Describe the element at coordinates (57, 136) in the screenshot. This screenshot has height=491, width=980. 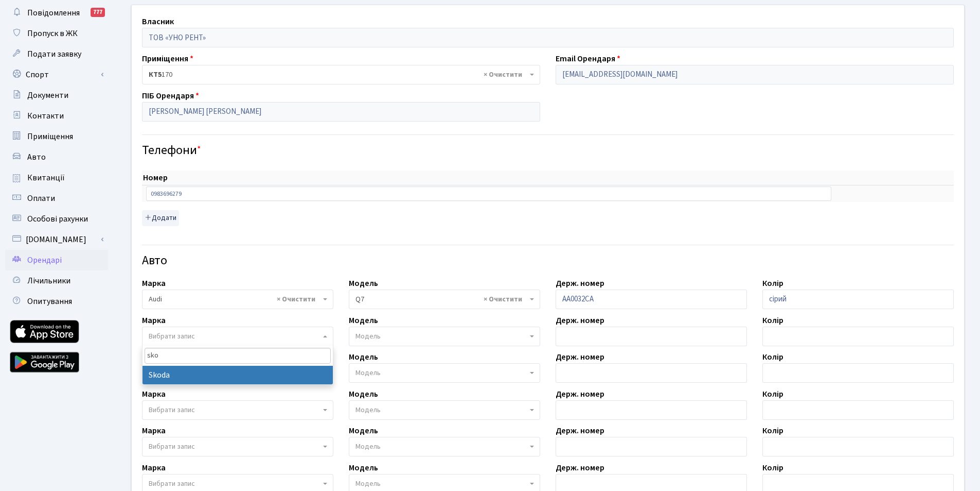
I see `a: Приміщення` at that location.